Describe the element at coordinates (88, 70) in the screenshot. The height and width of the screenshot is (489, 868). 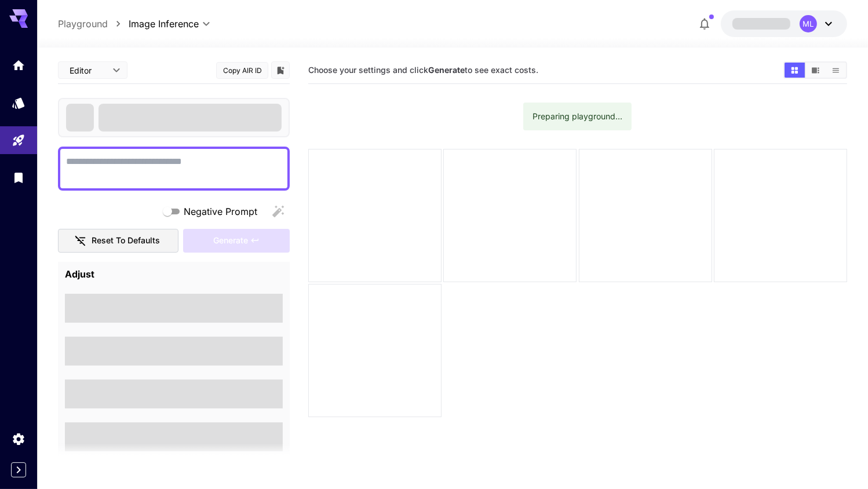
I see `span: Editor` at that location.